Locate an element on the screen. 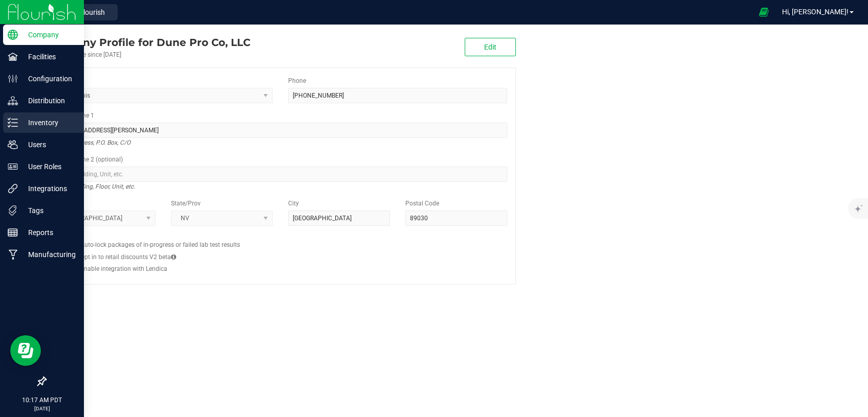 The height and width of the screenshot is (417, 868). p: Distribution is located at coordinates (48, 101).